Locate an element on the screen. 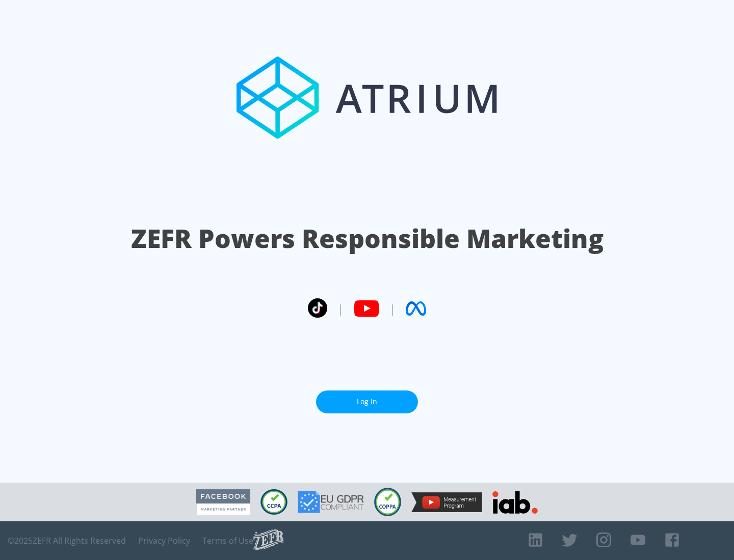  a: Log In is located at coordinates (367, 402).